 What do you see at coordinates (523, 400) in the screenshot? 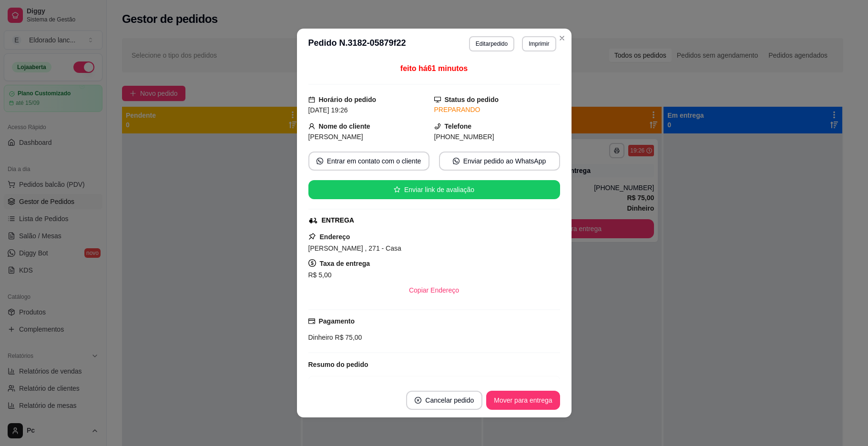
I see `button: Mover para entrega` at bounding box center [523, 400].